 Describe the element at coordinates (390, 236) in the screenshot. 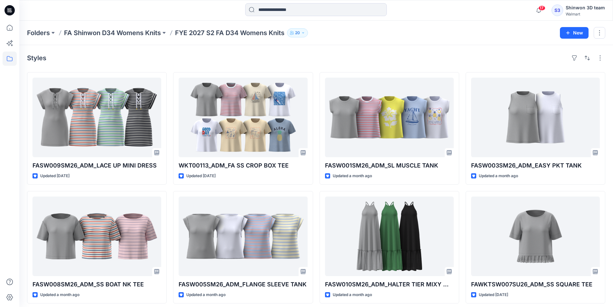

I see `a: FASW010SM26_ADM_HALTER TIER MIXY MAXI DRESS` at that location.